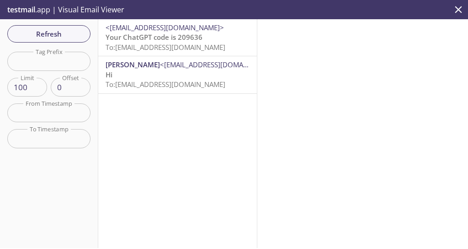 The width and height of the screenshot is (468, 249). What do you see at coordinates (177, 56) in the screenshot?
I see `nav: emails` at bounding box center [177, 56].